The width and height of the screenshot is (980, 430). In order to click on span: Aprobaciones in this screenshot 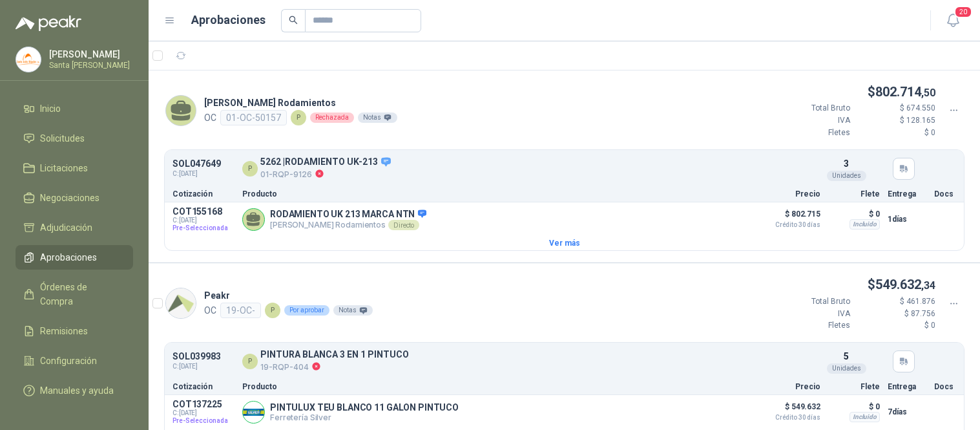, I will do `click(69, 257)`.